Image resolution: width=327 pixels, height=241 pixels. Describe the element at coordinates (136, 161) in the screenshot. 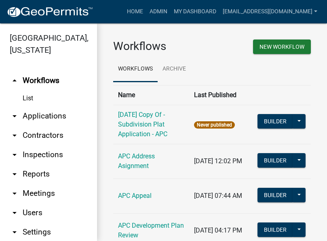

I see `a: APC Address Asignment` at that location.